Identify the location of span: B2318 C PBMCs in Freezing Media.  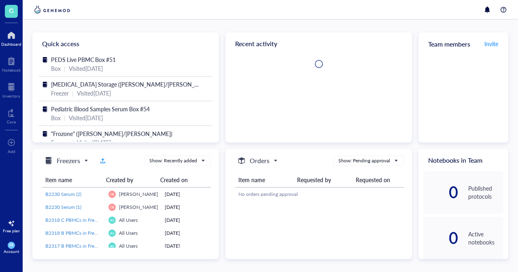
(83, 220).